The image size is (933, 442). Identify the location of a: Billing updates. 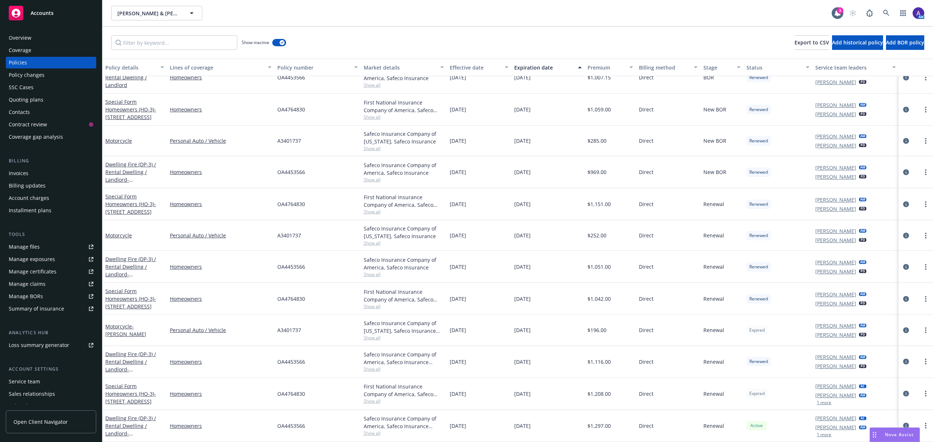
(51, 186).